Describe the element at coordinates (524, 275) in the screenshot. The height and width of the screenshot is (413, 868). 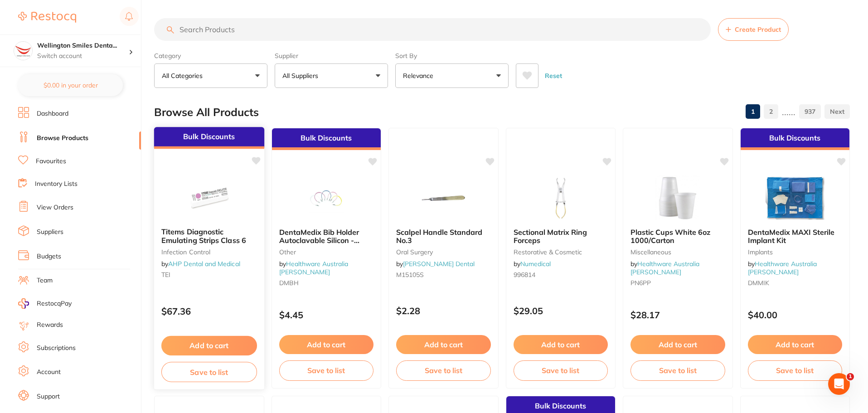
I see `span: 996814` at that location.